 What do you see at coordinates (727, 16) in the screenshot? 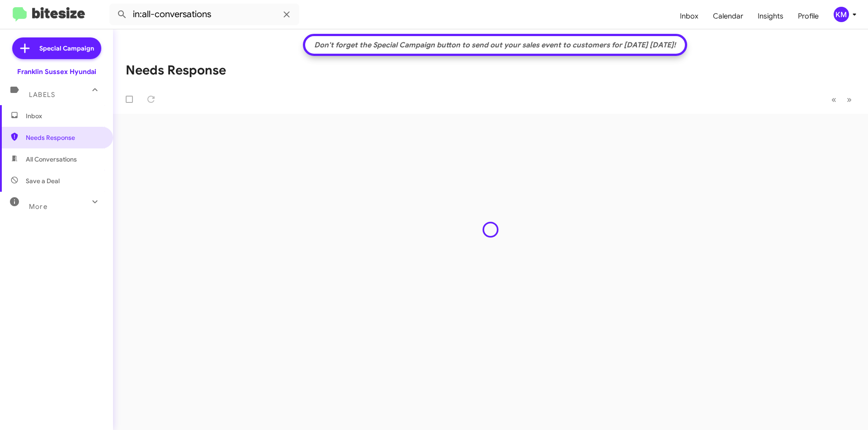
I see `a: Calendar` at bounding box center [727, 16].